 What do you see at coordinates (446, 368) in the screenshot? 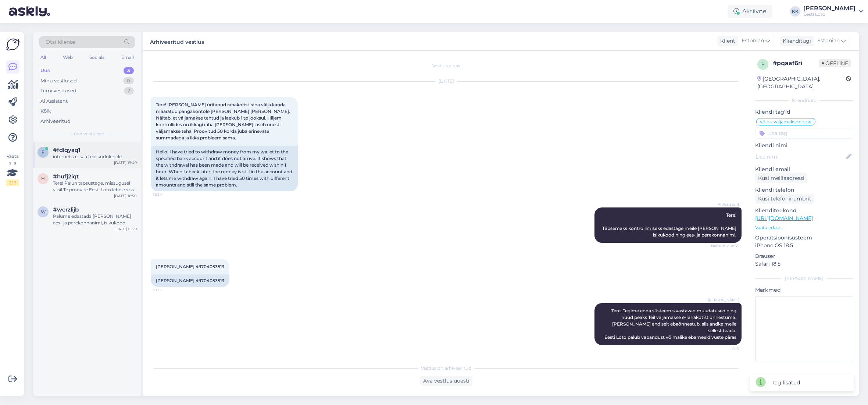
I see `span: Vestlus on arhiveeritud` at bounding box center [446, 368].